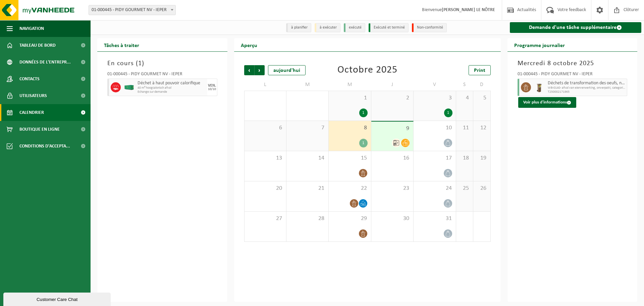  I want to click on span: 5, so click(482, 98).